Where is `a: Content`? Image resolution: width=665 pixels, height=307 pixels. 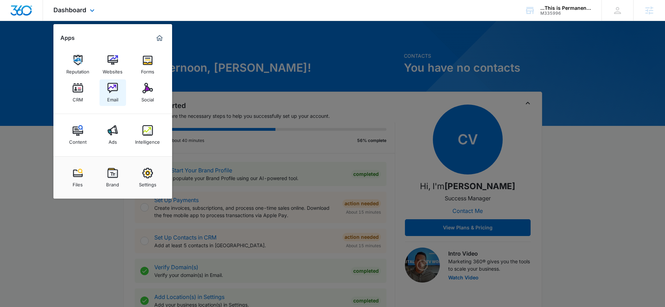
a: Content is located at coordinates (78, 135).